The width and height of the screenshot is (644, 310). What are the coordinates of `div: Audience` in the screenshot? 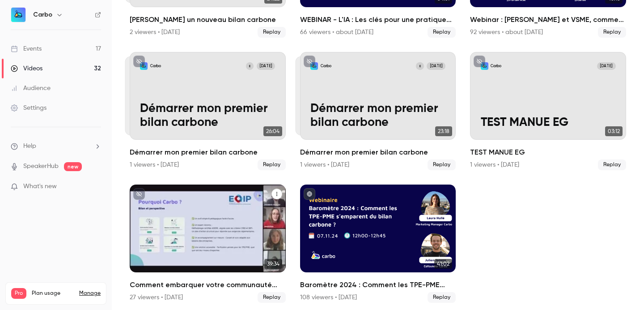 It's located at (31, 88).